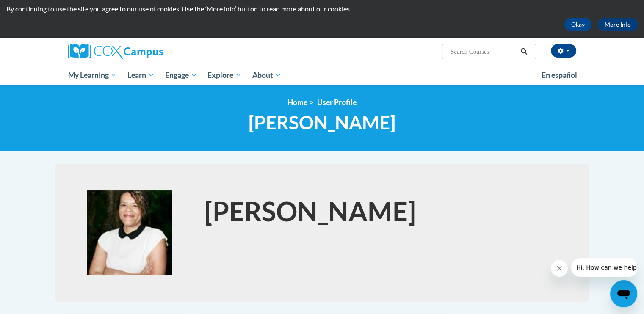  What do you see at coordinates (141, 76) in the screenshot?
I see `a: Learn` at bounding box center [141, 76].